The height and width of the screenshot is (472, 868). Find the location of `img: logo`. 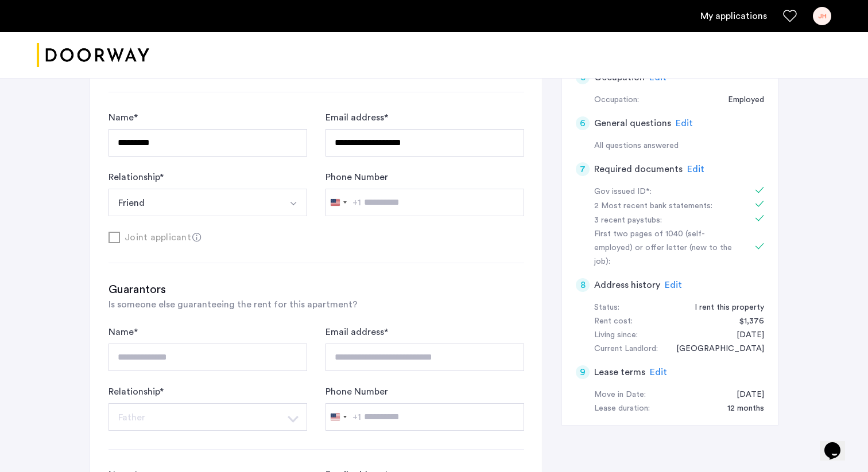

img: logo is located at coordinates (93, 55).